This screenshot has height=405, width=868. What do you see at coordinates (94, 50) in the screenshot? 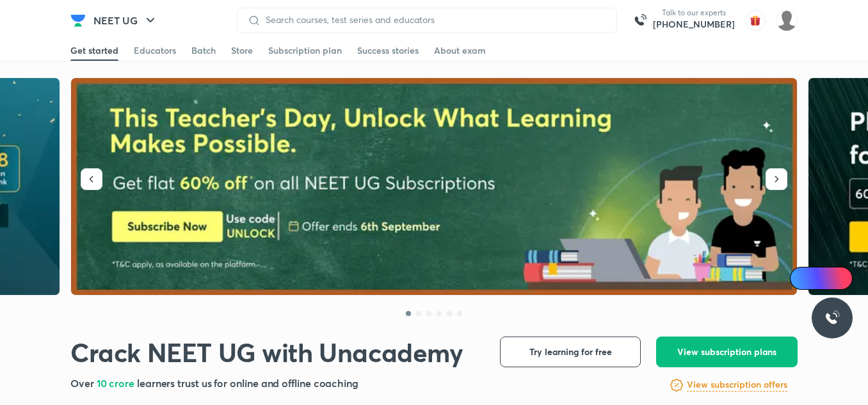
I see `a: Get started` at bounding box center [94, 50].